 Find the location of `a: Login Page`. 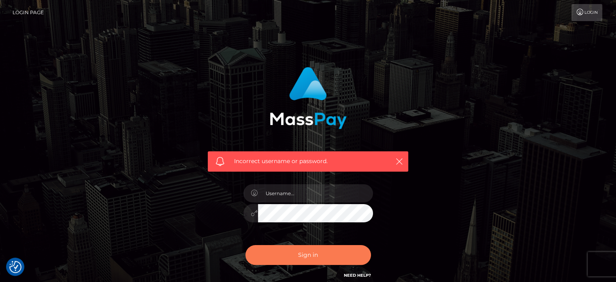

a: Login Page is located at coordinates (28, 13).